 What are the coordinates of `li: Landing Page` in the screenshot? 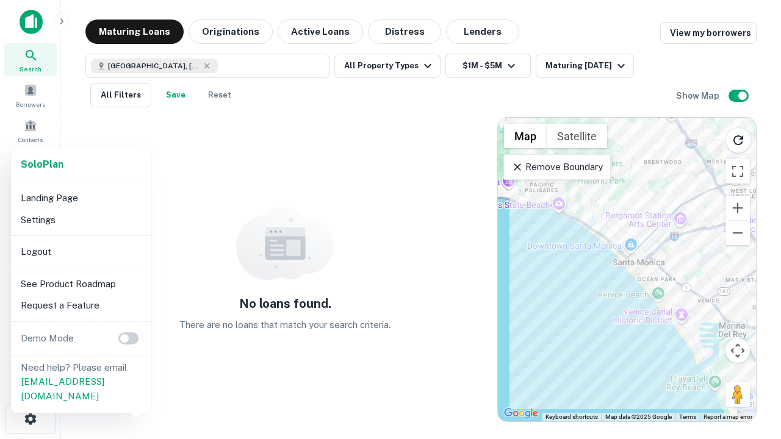 It's located at (81, 198).